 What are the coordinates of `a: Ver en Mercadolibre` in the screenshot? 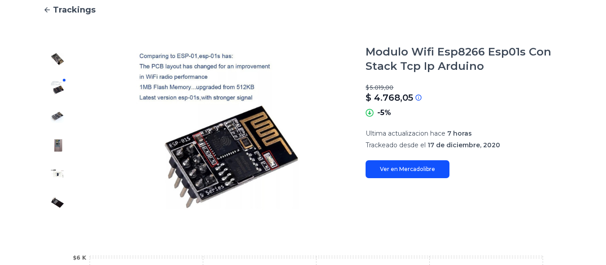 It's located at (407, 170).